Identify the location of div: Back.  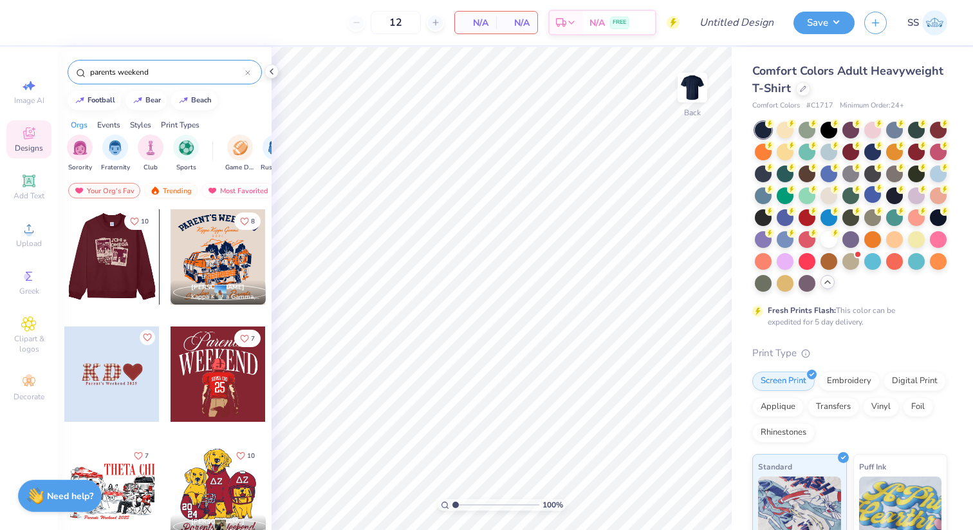
(693, 113).